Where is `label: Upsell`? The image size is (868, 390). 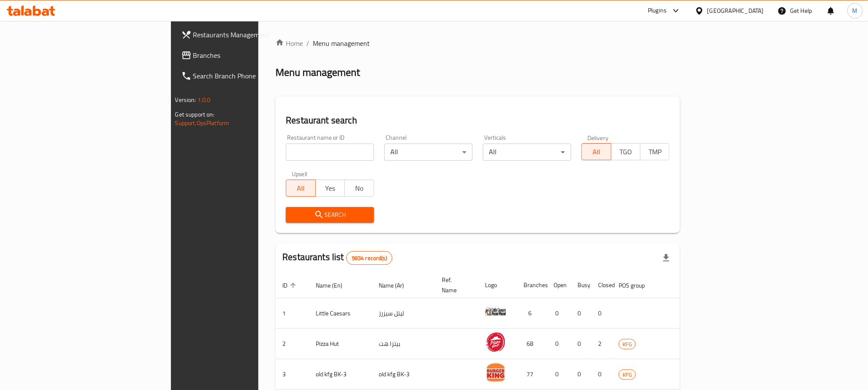
label: Upsell is located at coordinates (300, 174).